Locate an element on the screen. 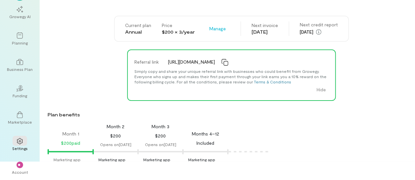 This screenshot has width=415, height=180. div: Referral link is located at coordinates (147, 62).